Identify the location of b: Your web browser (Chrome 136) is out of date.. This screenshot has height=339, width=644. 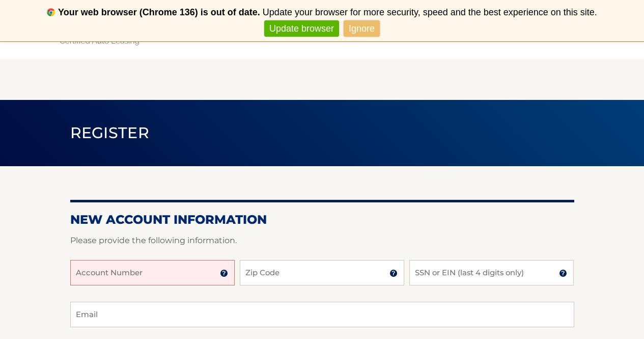
(159, 12).